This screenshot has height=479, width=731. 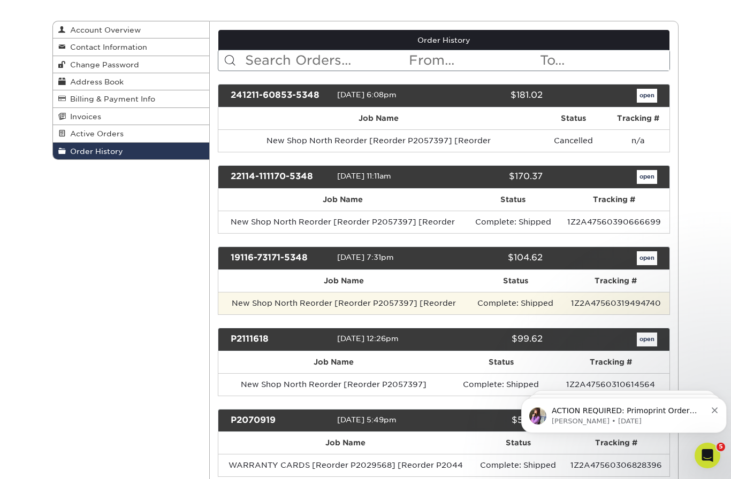 I want to click on td: New Shop North Reorder [Reorder P2057397], so click(x=334, y=385).